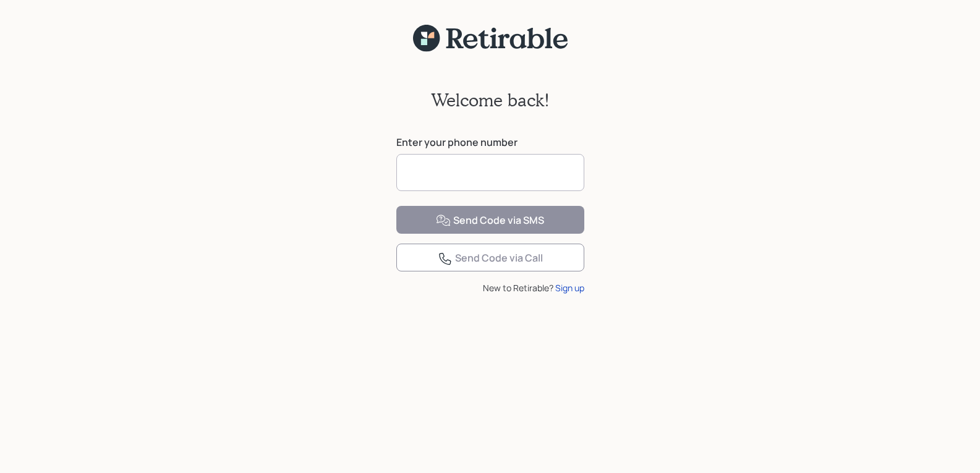  Describe the element at coordinates (490, 100) in the screenshot. I see `h2: Welcome back!` at that location.